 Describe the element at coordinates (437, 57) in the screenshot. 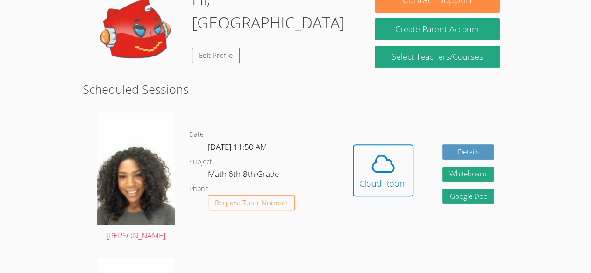

I see `a: Select Teachers/Courses` at that location.